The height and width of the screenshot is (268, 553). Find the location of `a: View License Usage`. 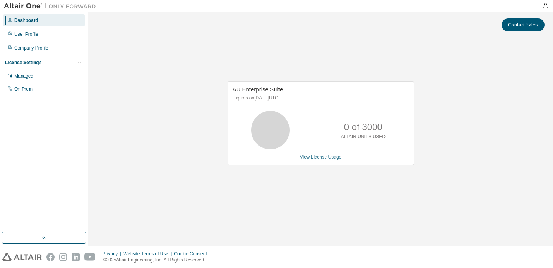

a: View License Usage is located at coordinates (321, 157).